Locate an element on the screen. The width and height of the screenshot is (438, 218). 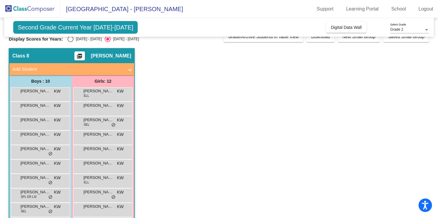
mat-expansion-panel-header: Add Student is located at coordinates (72, 69).